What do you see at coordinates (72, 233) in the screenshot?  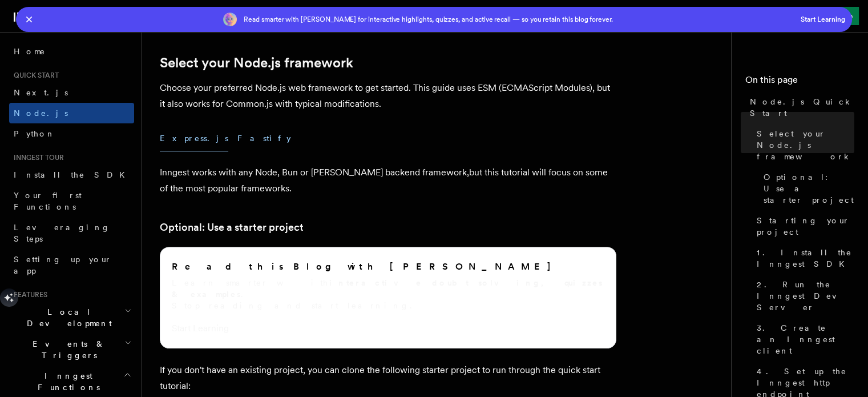 I see `a: Leveraging Steps` at bounding box center [72, 233].